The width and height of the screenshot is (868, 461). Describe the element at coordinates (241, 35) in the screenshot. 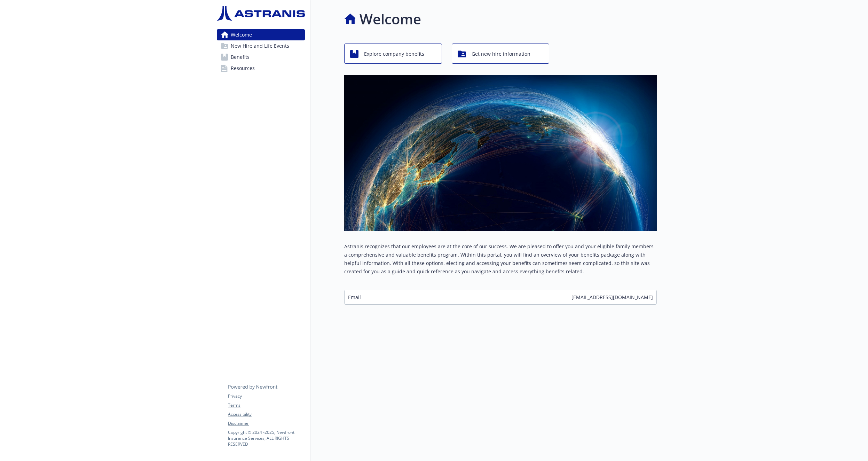

I see `span: Welcome` at that location.